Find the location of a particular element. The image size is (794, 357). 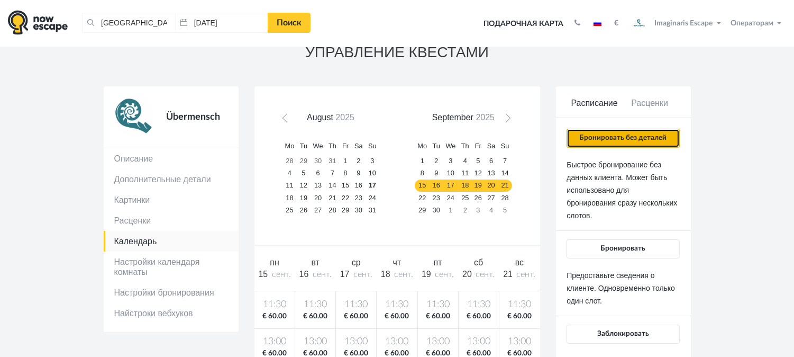

a: Next is located at coordinates (506, 120).